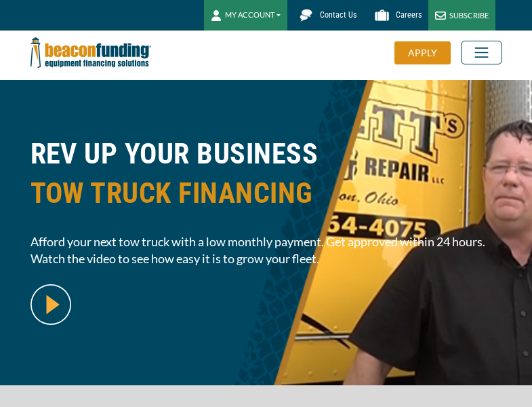 This screenshot has width=532, height=407. What do you see at coordinates (338, 15) in the screenshot?
I see `span: Contact Us` at bounding box center [338, 15].